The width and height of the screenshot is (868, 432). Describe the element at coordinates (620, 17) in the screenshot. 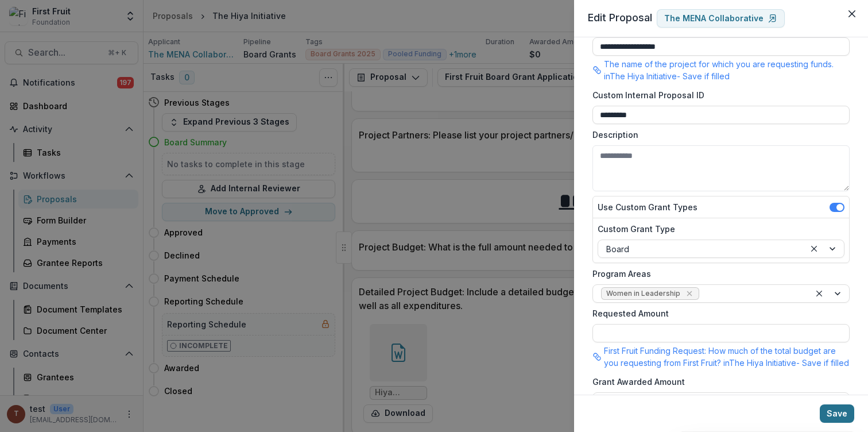

I see `span: Edit Proposal` at that location.